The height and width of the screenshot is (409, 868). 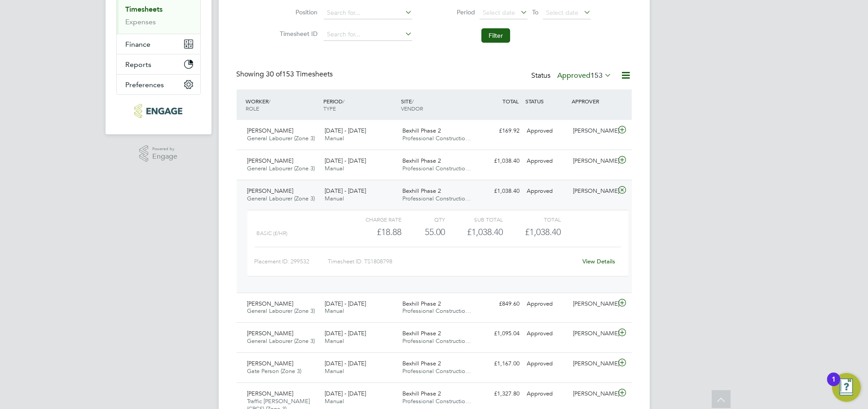 What do you see at coordinates (360, 105) in the screenshot?
I see `div: PERIOD` at bounding box center [360, 105].